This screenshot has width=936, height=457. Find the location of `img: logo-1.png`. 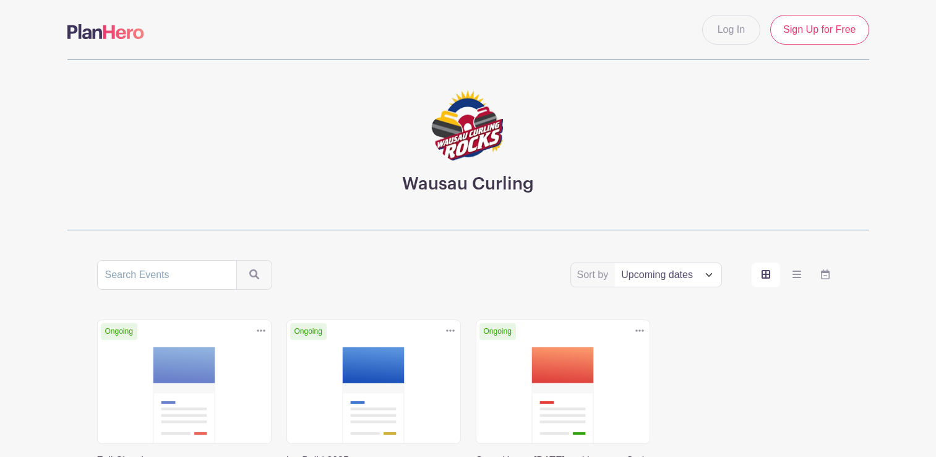

img: logo-1.png is located at coordinates (468, 127).